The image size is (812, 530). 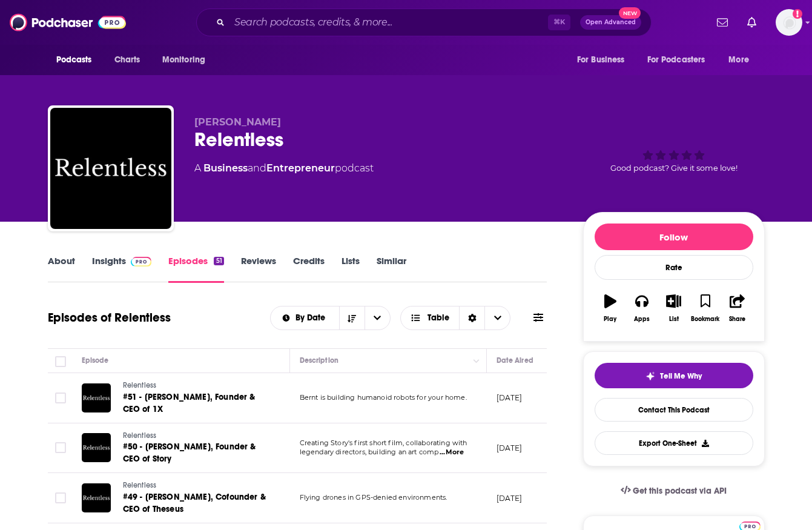 I want to click on span: Logged in as creseburg, so click(x=789, y=22).